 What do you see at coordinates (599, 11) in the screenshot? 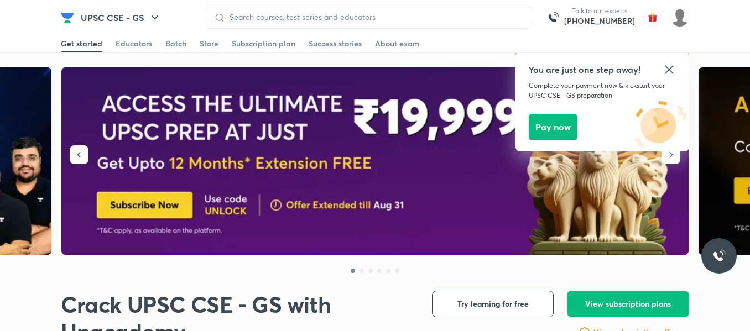
I see `p: Talk to our experts` at bounding box center [599, 11].